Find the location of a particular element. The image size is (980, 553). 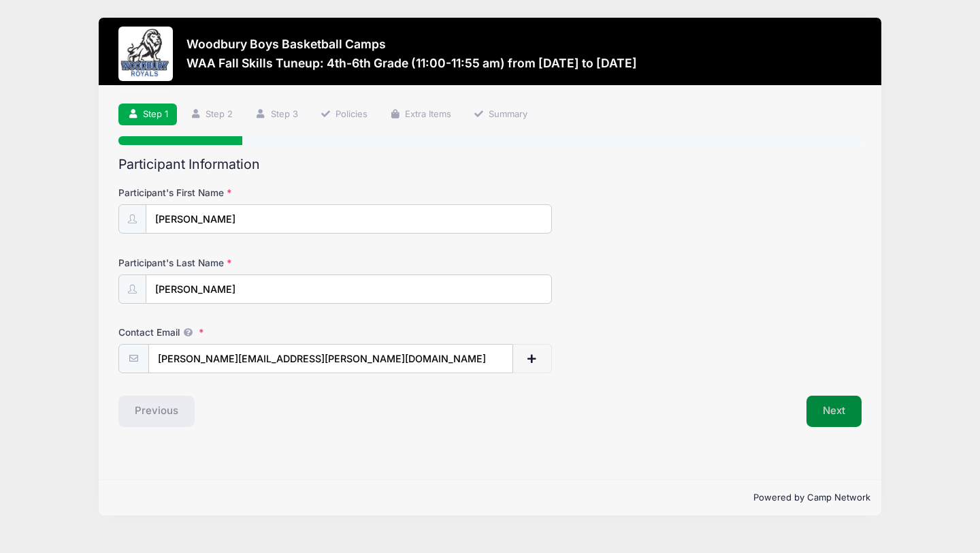

label: Contact Email is located at coordinates (242, 332).